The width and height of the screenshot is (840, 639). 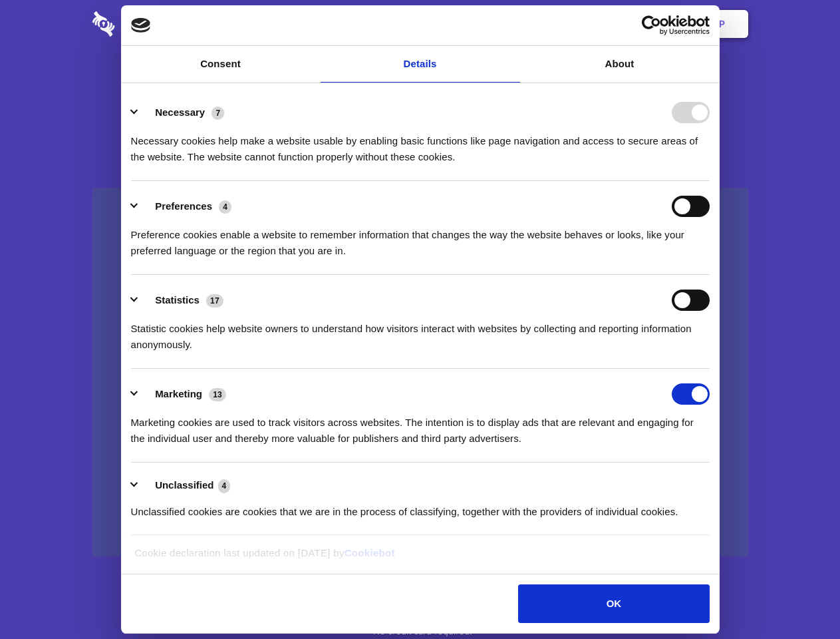 What do you see at coordinates (620, 64) in the screenshot?
I see `a: About` at bounding box center [620, 64].